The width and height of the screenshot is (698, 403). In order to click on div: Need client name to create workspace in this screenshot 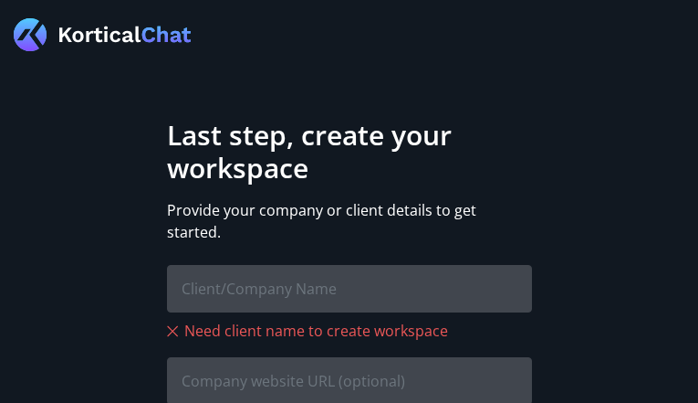, I will do `click(350, 331)`.